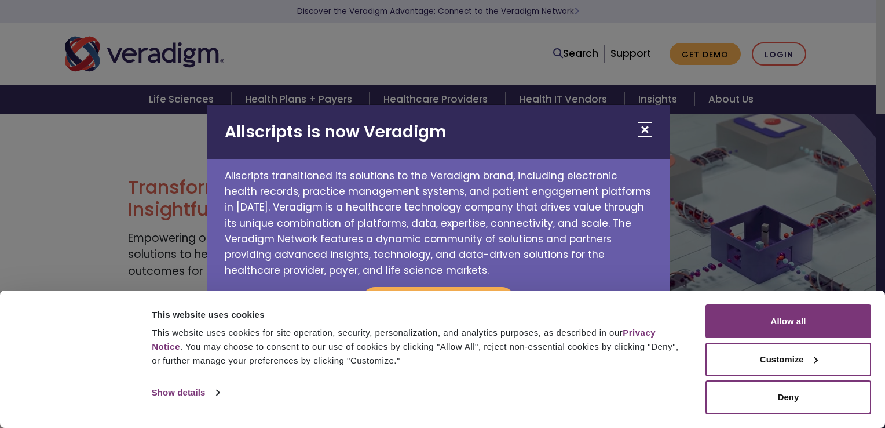 Image resolution: width=885 pixels, height=428 pixels. What do you see at coordinates (415, 346) in the screenshot?
I see `div: This website uses cookies for site operation, security, personalization, and analytics purposes, ...` at bounding box center [415, 346].